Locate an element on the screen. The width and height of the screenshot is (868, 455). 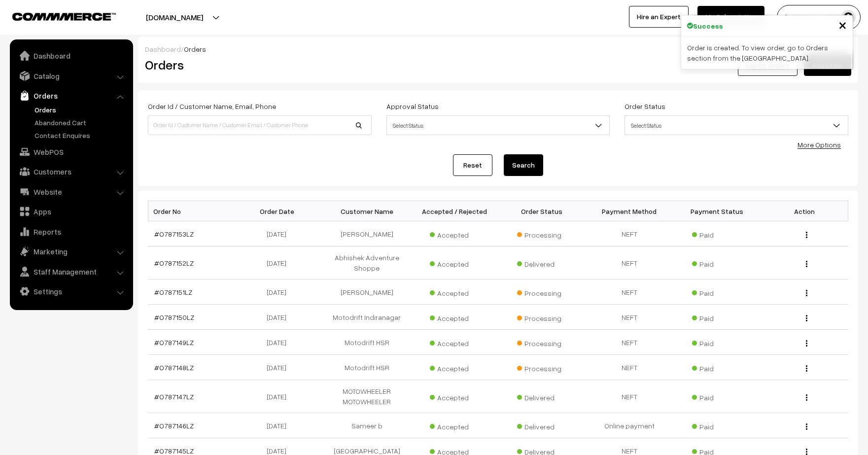
a: #O787151LZ is located at coordinates (173, 292).